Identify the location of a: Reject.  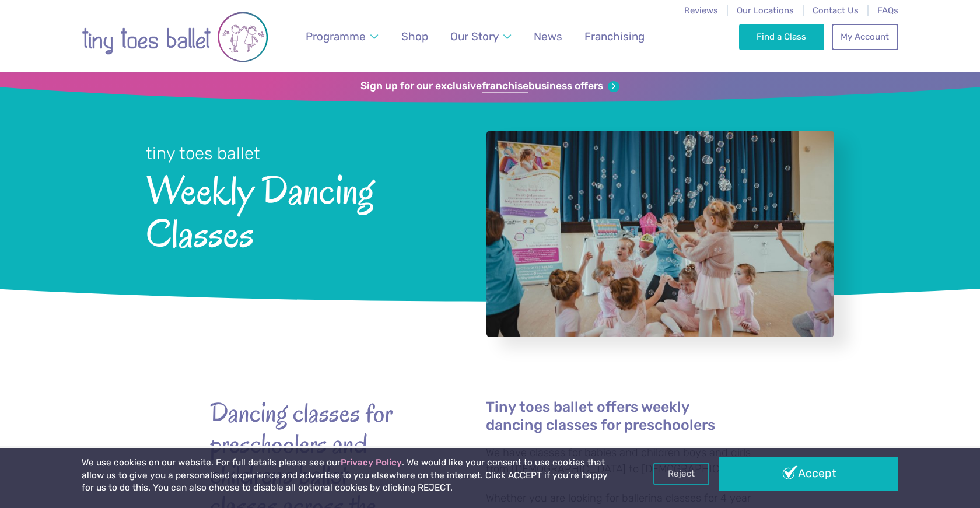
(681, 474).